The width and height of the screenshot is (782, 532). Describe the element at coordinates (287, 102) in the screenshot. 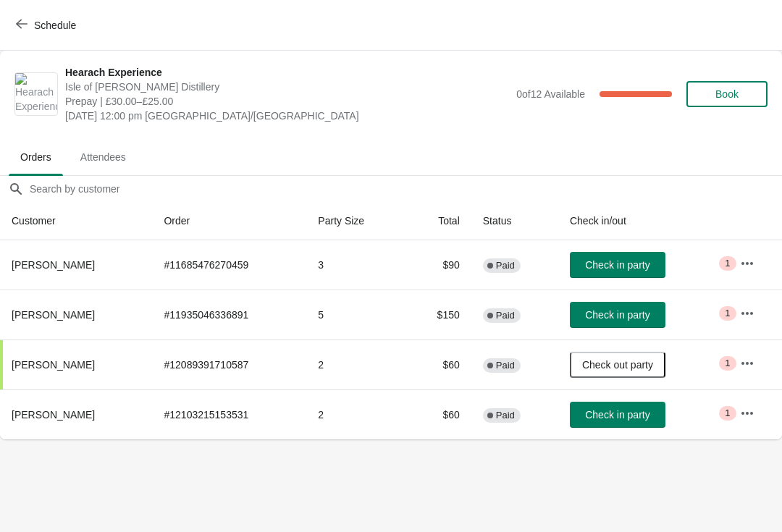

I see `span: Prepay | £30.00–£25.00` at that location.